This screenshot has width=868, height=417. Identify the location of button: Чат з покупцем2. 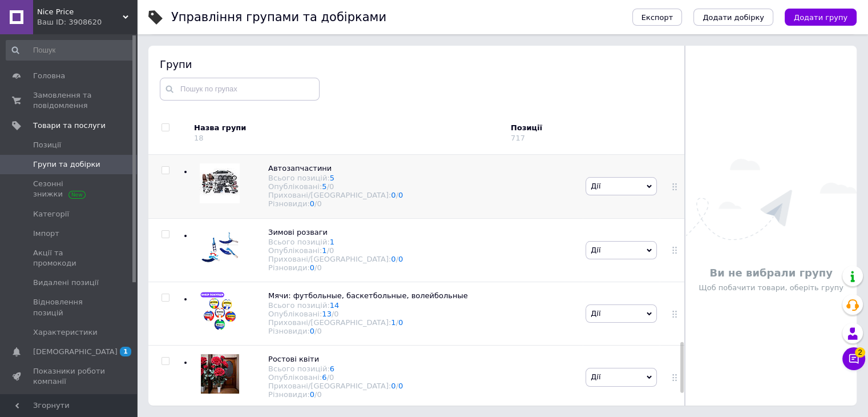
(854, 359).